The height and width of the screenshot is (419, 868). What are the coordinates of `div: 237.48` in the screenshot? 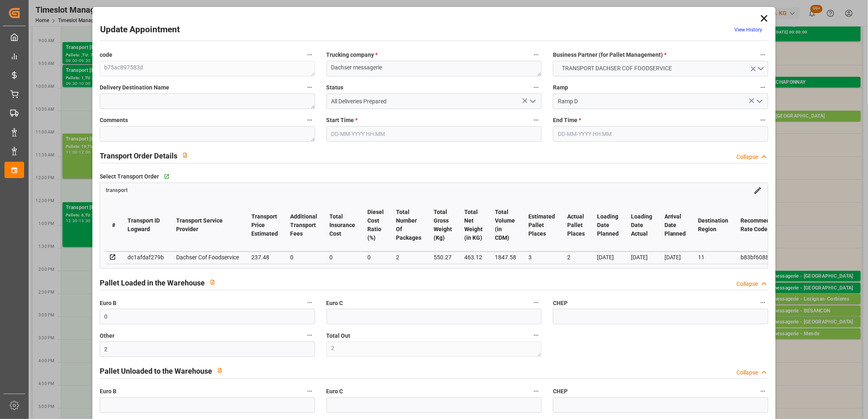 It's located at (264, 258).